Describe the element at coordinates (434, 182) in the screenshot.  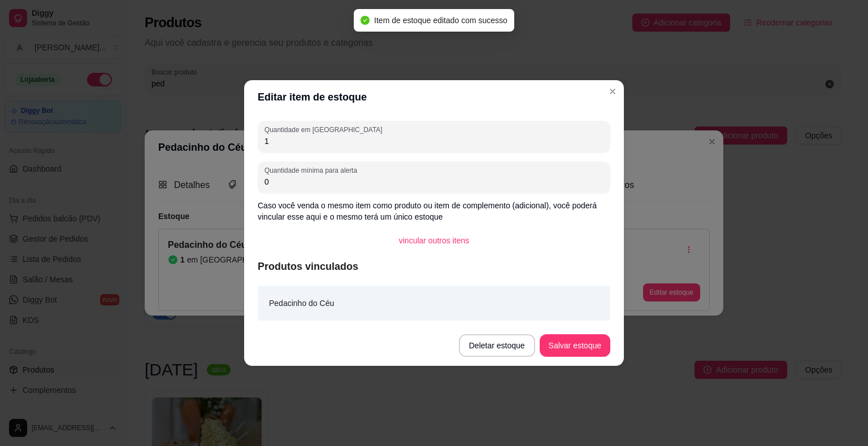
I see `input: Quantidade mínima para alerta` at that location.